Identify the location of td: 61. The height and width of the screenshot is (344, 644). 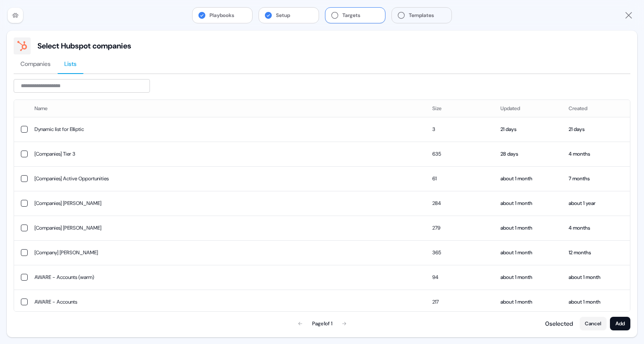
(459, 179).